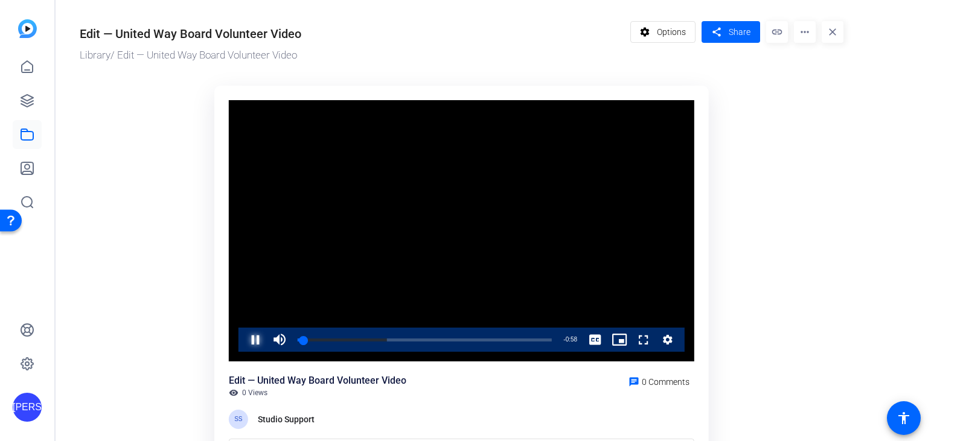 Image resolution: width=966 pixels, height=441 pixels. Describe the element at coordinates (716, 32) in the screenshot. I see `mat-icon: share` at that location.